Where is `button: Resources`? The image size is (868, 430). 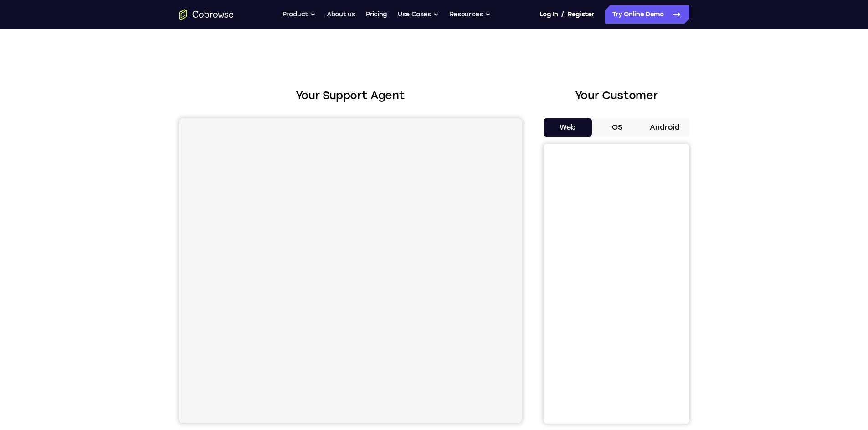
button: Resources is located at coordinates (470, 15).